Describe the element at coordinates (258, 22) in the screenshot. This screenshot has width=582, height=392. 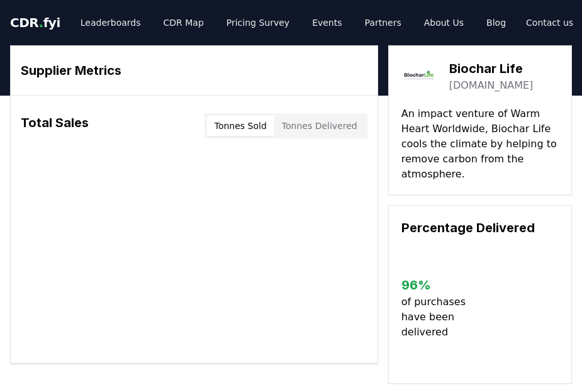
I see `a: Pricing Survey` at that location.